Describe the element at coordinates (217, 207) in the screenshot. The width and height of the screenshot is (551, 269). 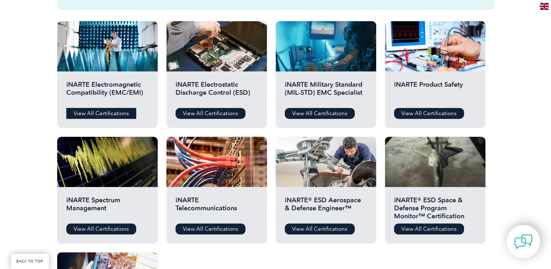
I see `h2: iNARTE Telecommunications` at that location.